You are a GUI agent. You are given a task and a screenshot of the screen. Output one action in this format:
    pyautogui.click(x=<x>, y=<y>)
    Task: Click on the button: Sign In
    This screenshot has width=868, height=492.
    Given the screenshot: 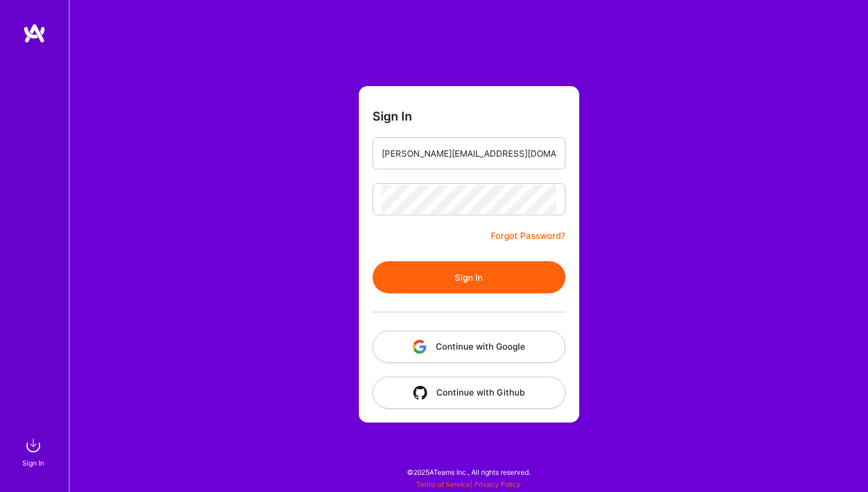 What is the action you would take?
    pyautogui.click(x=469, y=277)
    